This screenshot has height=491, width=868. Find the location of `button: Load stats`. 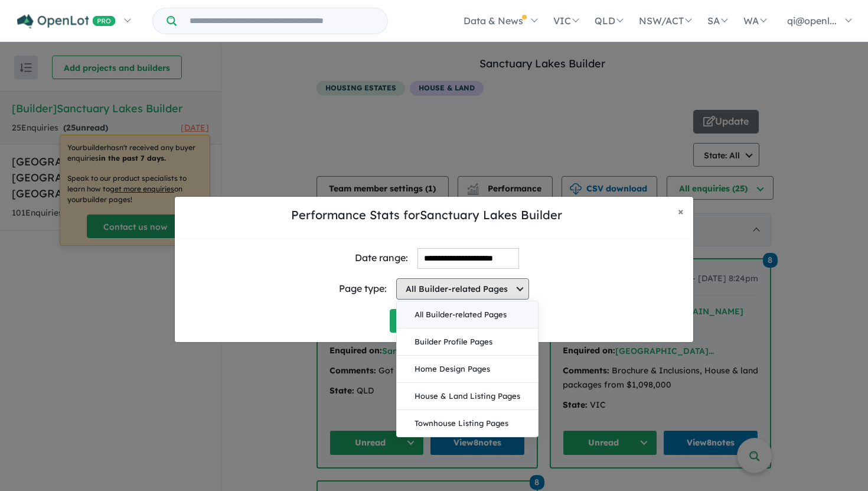

button: Load stats is located at coordinates (434, 321).